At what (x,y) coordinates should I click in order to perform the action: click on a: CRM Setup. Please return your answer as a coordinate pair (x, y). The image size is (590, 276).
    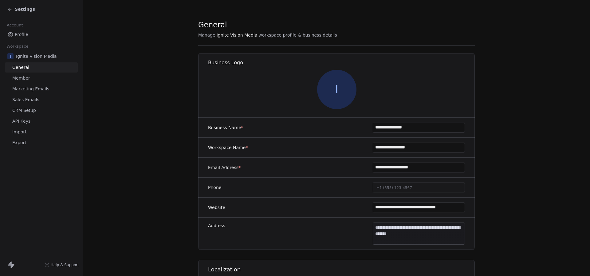
    Looking at the image, I should click on (41, 110).